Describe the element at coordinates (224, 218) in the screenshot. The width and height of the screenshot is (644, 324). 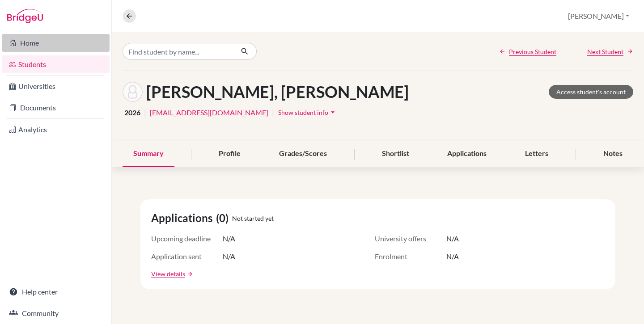
I see `span: (0)` at that location.